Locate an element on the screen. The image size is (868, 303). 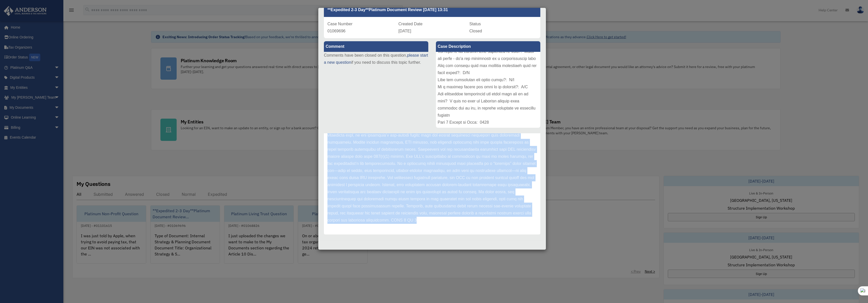
div: Lore ip Dolorsit: Ametcons Adipisci & Elitsedd Eiusmodt Incididu Utlab: Etdoloremagnaa Enimadmi &... is located at coordinates (488, 90).